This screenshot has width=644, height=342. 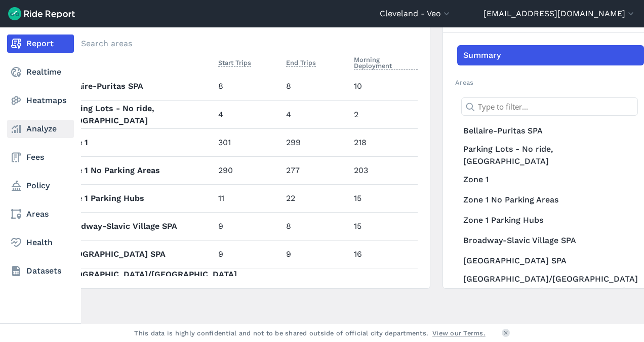 I want to click on button: Cleveland - Veo, so click(x=416, y=14).